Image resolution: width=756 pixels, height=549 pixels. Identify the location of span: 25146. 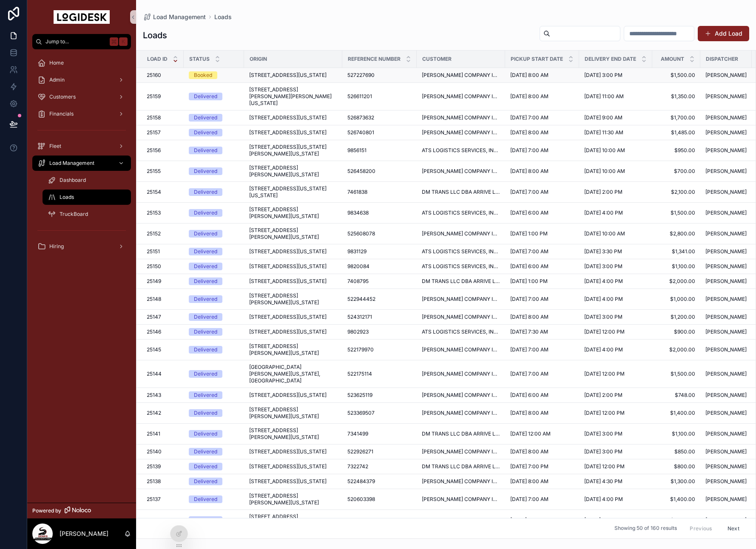
(154, 332).